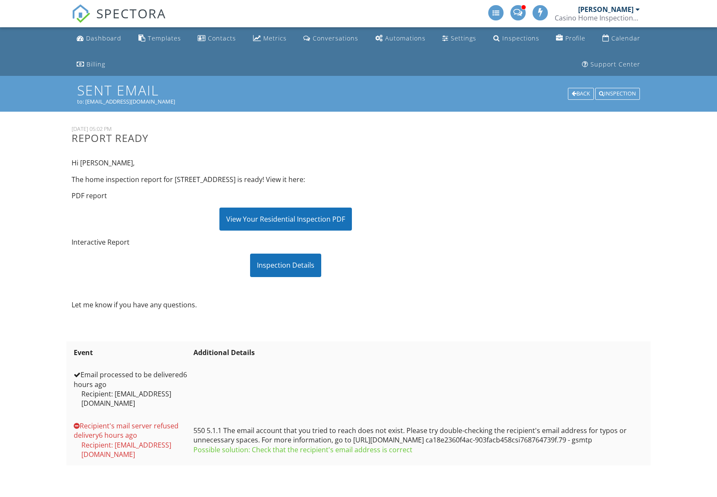  What do you see at coordinates (621, 38) in the screenshot?
I see `a: Calendar` at bounding box center [621, 38].